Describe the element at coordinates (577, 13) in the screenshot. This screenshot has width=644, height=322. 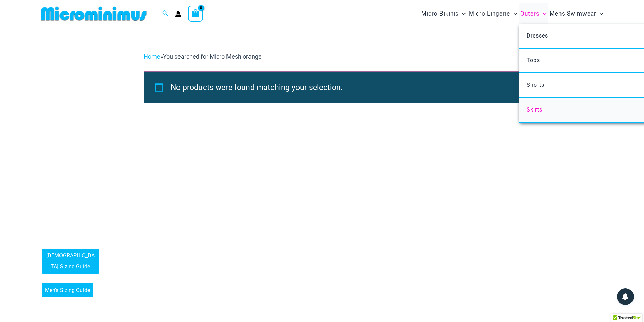
I see `a: Mens SwimwearMenu ToggleMenu Toggle` at that location.